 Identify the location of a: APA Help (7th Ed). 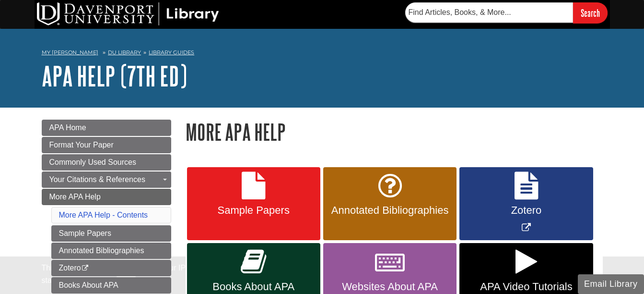
(114, 76).